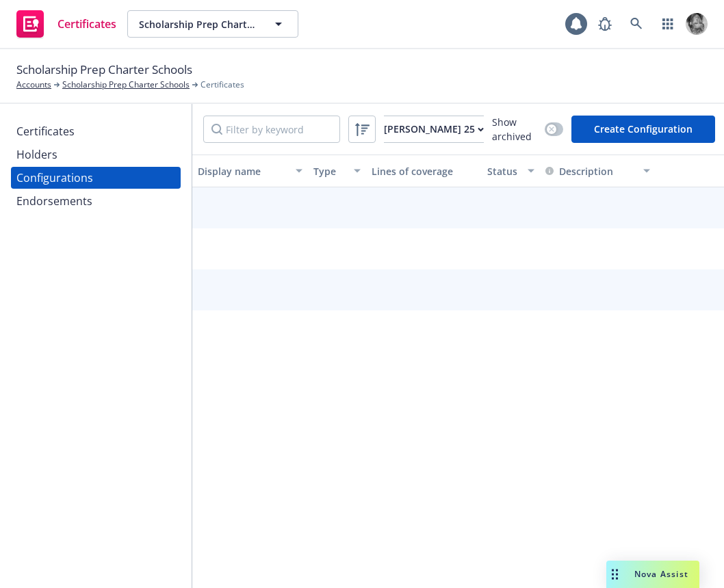 This screenshot has width=724, height=588. What do you see at coordinates (652, 574) in the screenshot?
I see `button: Nova Assist` at bounding box center [652, 574].